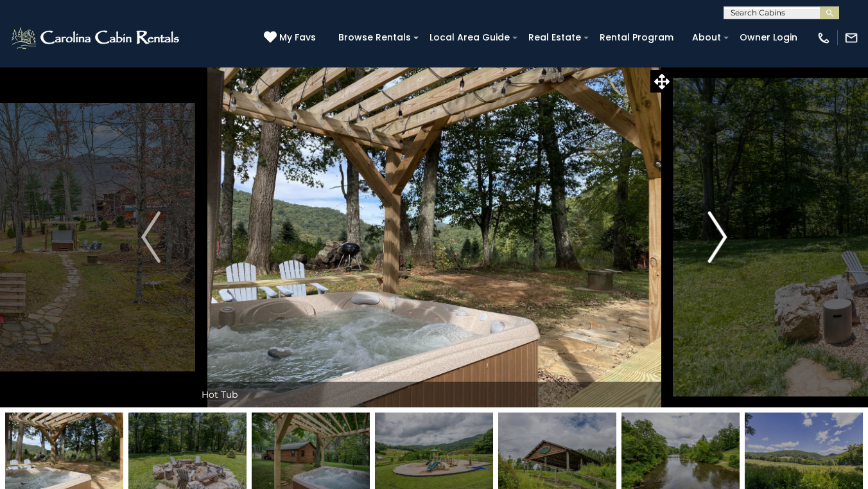 The image size is (868, 489). Describe the element at coordinates (374, 37) in the screenshot. I see `a: Browse Rentals` at that location.